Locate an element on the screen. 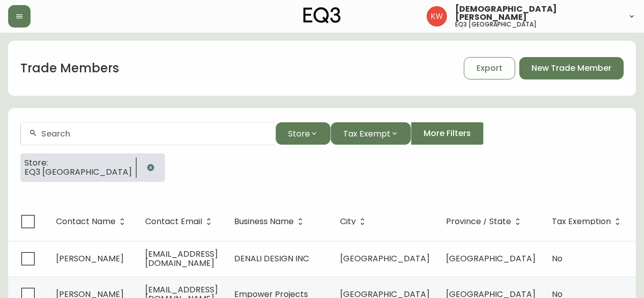 This screenshot has width=644, height=298. button: Store is located at coordinates (303, 134).